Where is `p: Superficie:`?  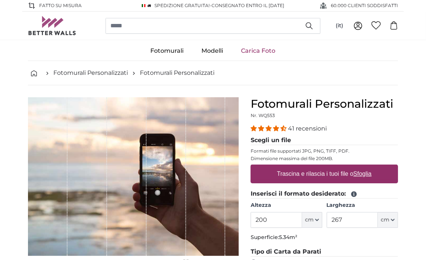 p: Superficie: is located at coordinates (325, 237).